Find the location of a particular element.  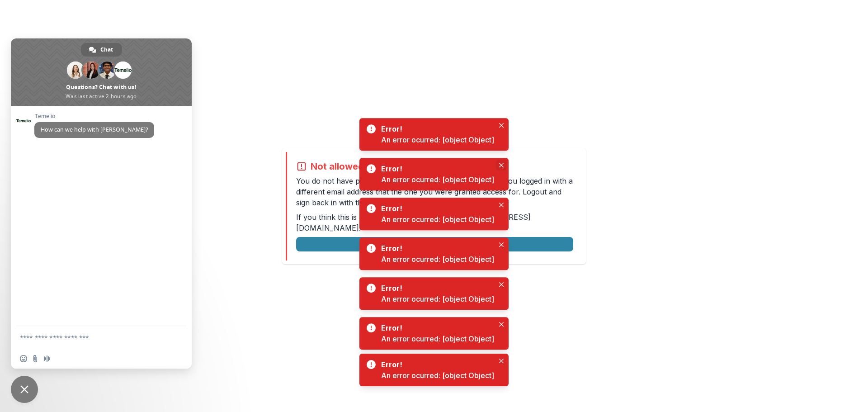

button: Logout is located at coordinates (435, 244).